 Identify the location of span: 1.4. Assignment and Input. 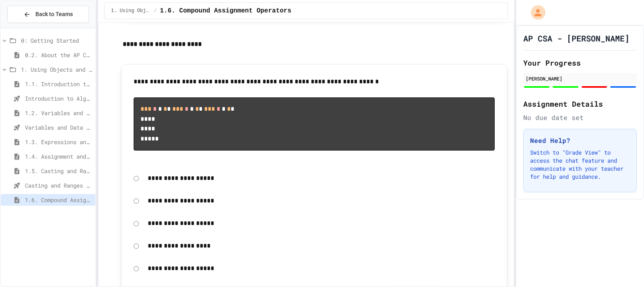
(59, 156).